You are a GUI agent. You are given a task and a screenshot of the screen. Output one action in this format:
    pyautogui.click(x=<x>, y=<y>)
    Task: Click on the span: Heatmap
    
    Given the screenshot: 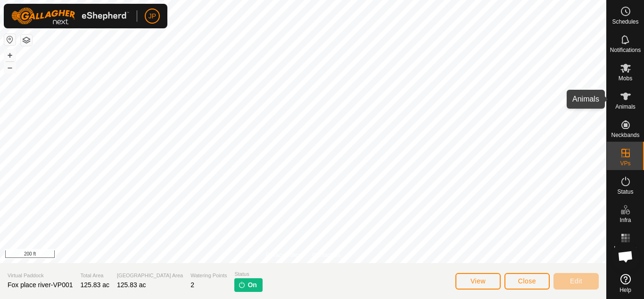 What is the action you would take?
    pyautogui.click(x=625, y=249)
    